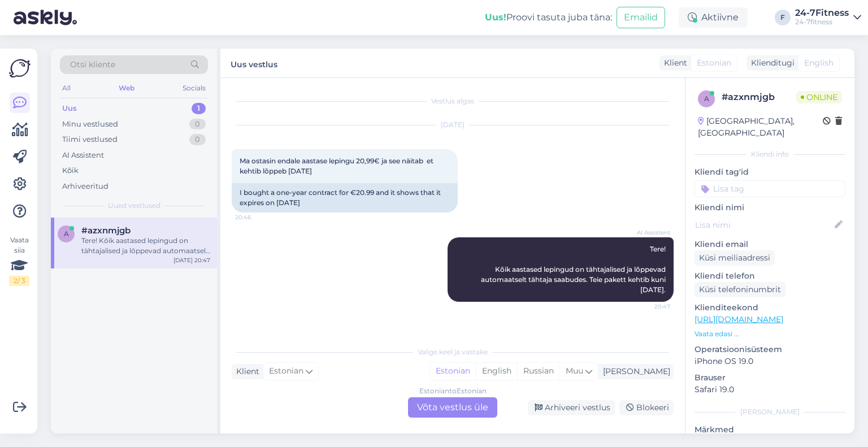 Image resolution: width=868 pixels, height=447 pixels. What do you see at coordinates (85, 186) in the screenshot?
I see `div: Arhiveeritud` at bounding box center [85, 186].